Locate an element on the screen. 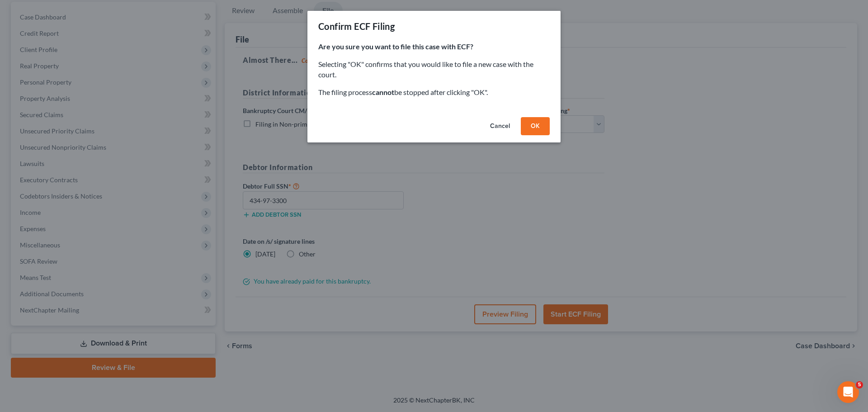 Image resolution: width=868 pixels, height=412 pixels. p: The filing process be stopped after clicking "OK". is located at coordinates (434, 92).